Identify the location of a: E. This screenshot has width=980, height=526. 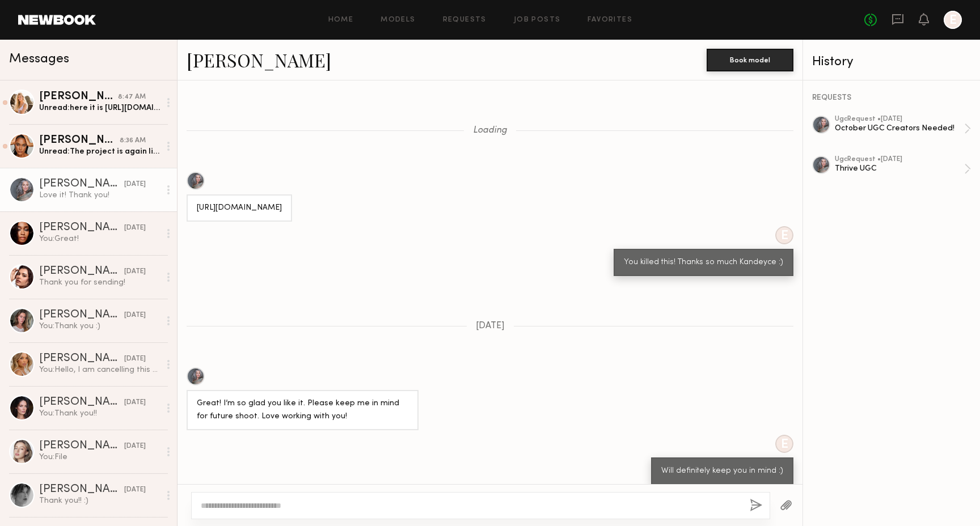
(953, 20).